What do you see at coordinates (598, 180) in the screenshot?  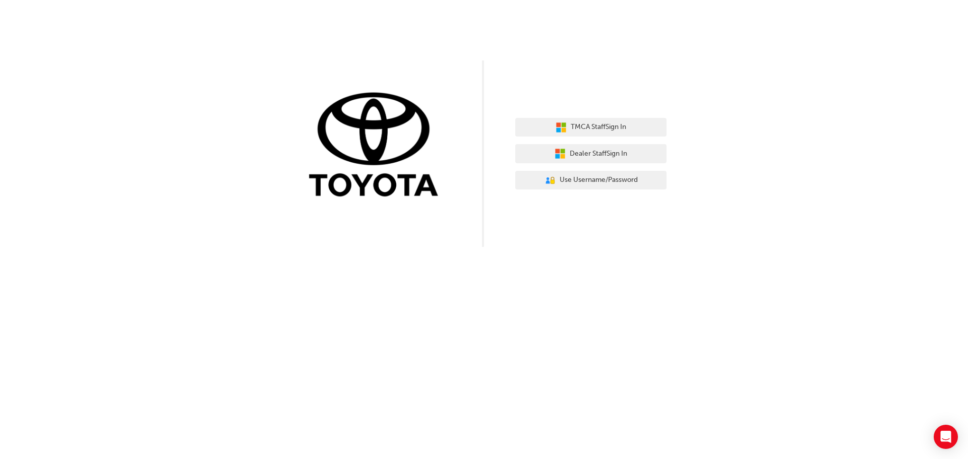 I see `span: Use Username/Password` at bounding box center [598, 180].